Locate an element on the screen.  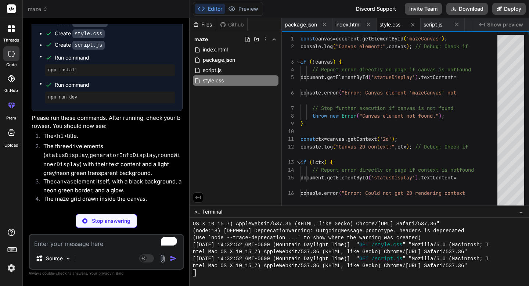
img: icon is located at coordinates (173, 258).